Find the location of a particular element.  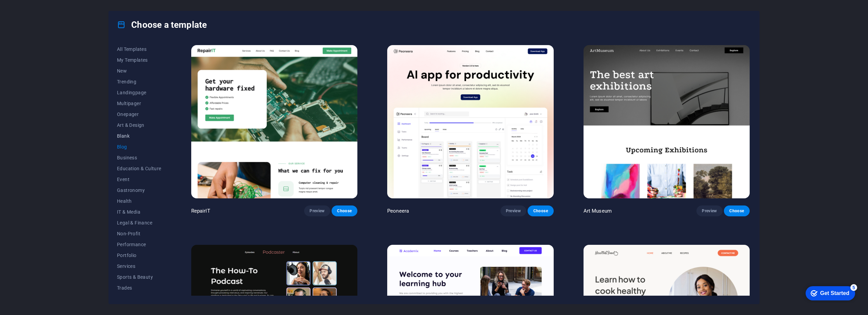

span: Non-Profit is located at coordinates (139, 234).